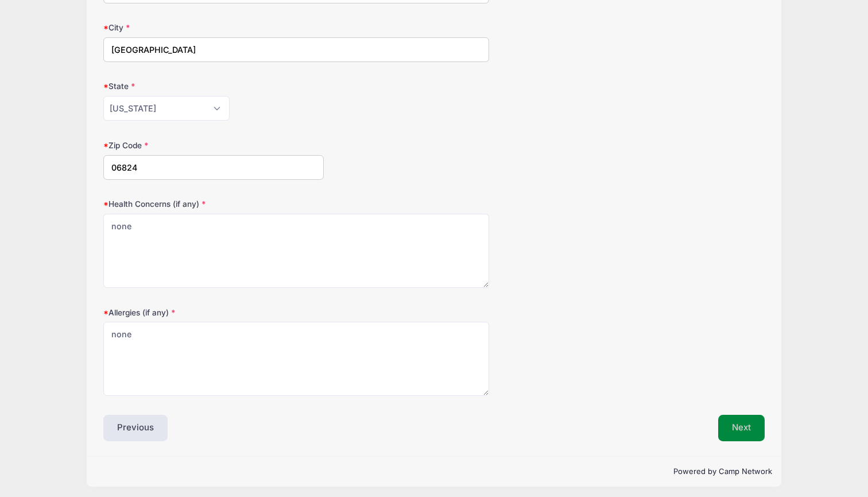 This screenshot has width=868, height=497. I want to click on label: Allergies (if any), so click(214, 312).